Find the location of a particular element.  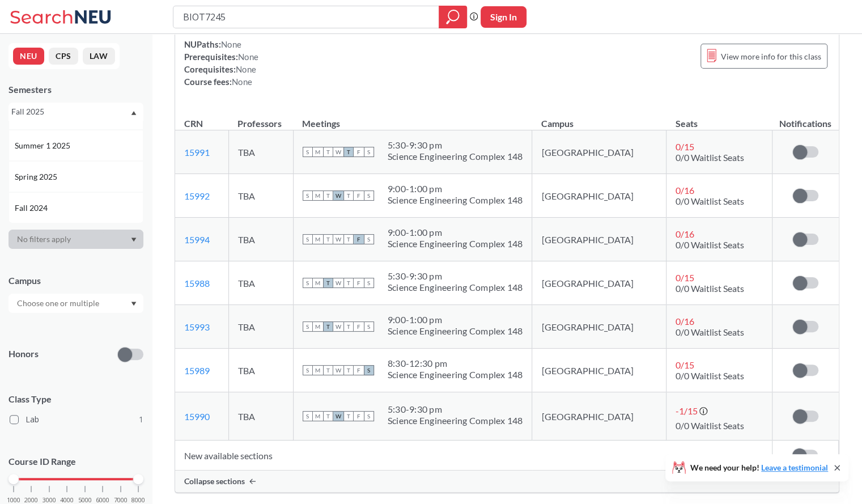

svg: Dropdown arrow is located at coordinates (134, 113).